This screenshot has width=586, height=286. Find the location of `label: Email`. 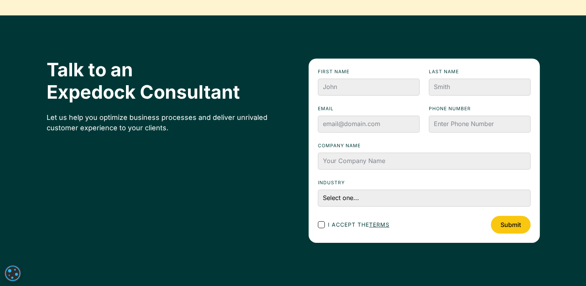

label: Email is located at coordinates (369, 109).